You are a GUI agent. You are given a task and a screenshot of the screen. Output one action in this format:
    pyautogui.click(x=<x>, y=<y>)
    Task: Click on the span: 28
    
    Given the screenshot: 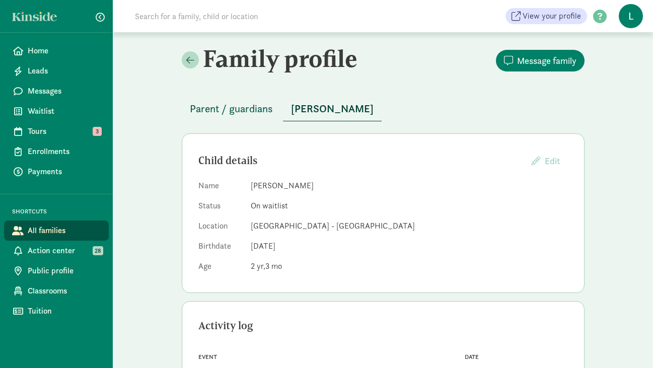 What is the action you would take?
    pyautogui.click(x=98, y=251)
    